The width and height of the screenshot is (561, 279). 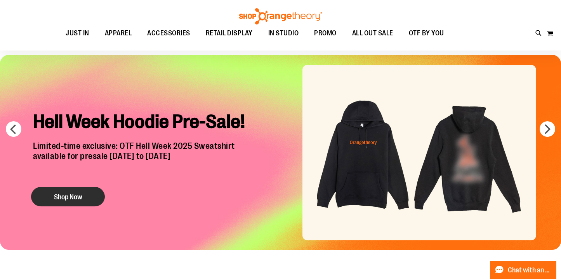 What do you see at coordinates (14, 129) in the screenshot?
I see `button: prev` at bounding box center [14, 129].